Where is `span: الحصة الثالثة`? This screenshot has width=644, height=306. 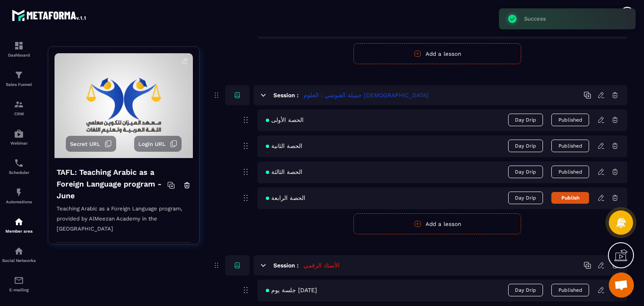 span: الحصة الثالثة is located at coordinates (284, 172).